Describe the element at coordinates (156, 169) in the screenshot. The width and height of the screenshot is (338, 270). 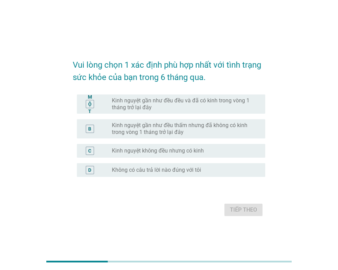
I see `font: Không có câu trả lời nào đúng với tôi` at that location.